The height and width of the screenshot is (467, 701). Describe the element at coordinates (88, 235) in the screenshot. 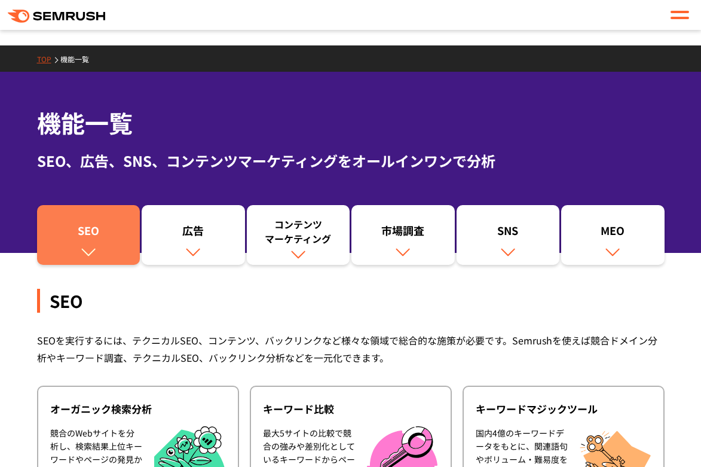

I see `a: SEO` at that location.